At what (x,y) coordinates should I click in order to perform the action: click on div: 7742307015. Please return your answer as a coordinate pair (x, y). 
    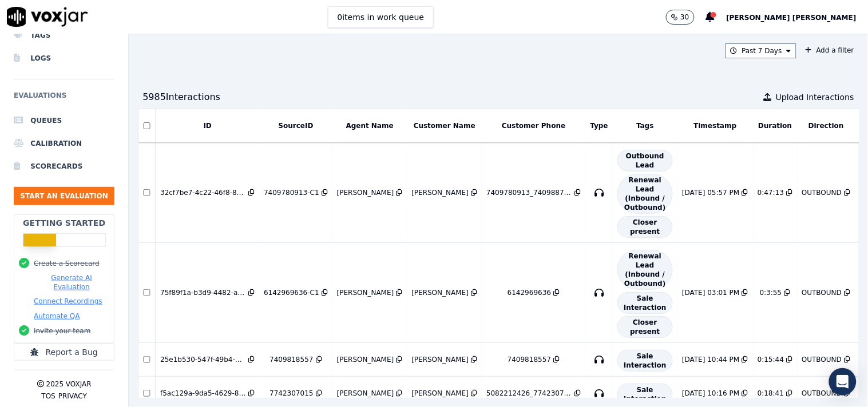
    Looking at the image, I should click on (291, 393).